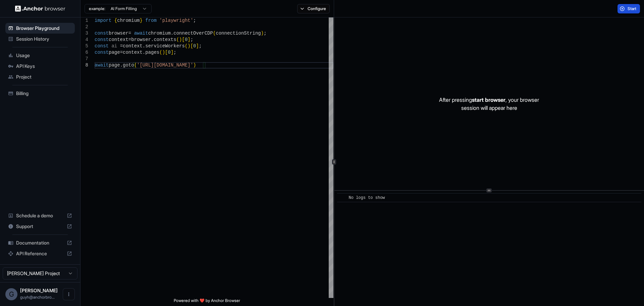  Describe the element at coordinates (629, 9) in the screenshot. I see `button: Start` at that location.